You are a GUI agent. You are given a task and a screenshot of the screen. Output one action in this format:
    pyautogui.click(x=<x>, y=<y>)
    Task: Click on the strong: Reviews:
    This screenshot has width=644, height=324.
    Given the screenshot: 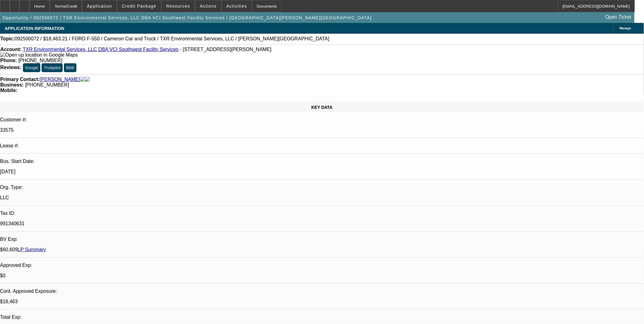 What is the action you would take?
    pyautogui.click(x=11, y=67)
    